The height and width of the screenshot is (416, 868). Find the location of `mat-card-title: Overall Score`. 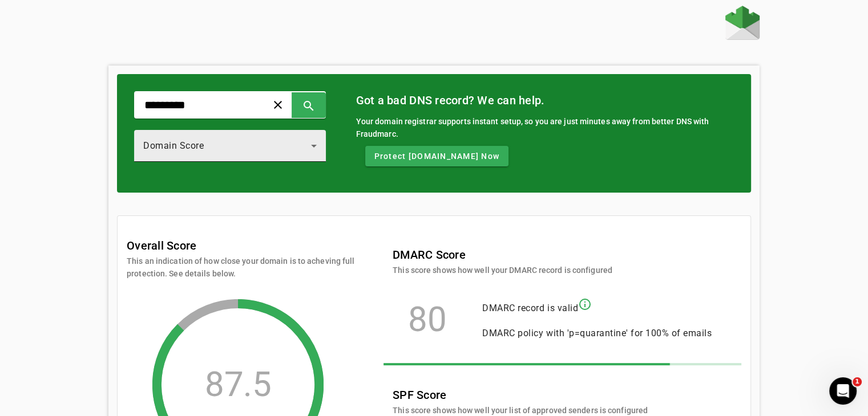

mat-card-title: Overall Score is located at coordinates (161, 246).